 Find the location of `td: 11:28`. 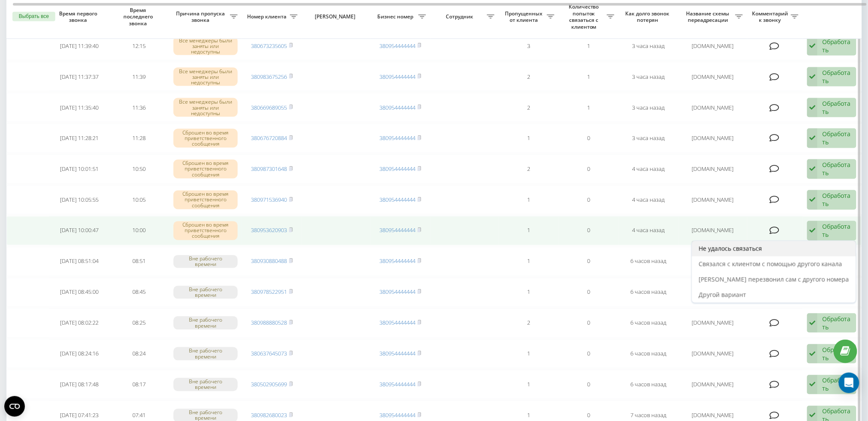

td: 11:28 is located at coordinates (139, 138).